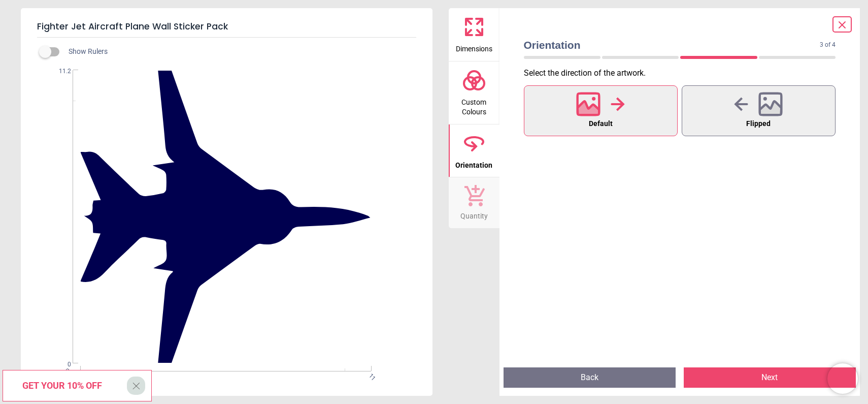 This screenshot has width=868, height=404. I want to click on p: Select the direction of the artwork ., so click(684, 73).